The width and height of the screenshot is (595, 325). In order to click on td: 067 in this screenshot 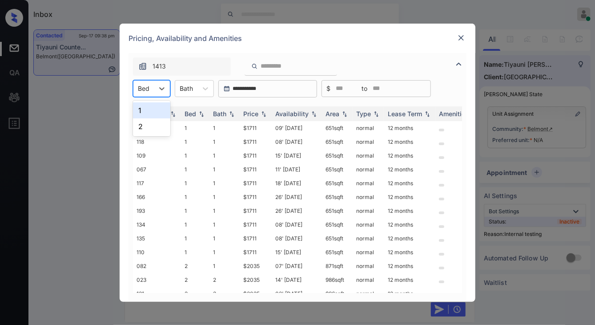, I will do `click(157, 169)`.